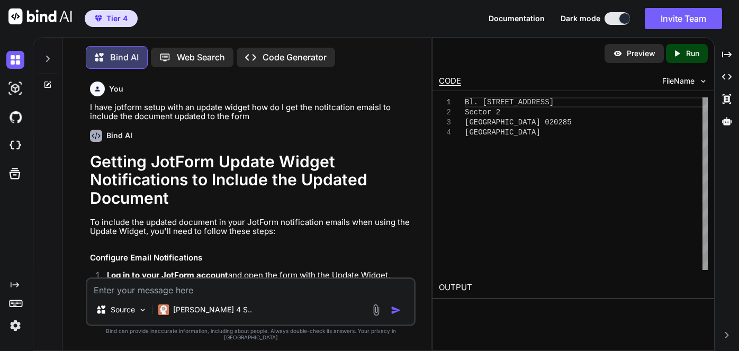 The image size is (739, 351). What do you see at coordinates (482, 112) in the screenshot?
I see `span: Sector 2` at bounding box center [482, 112].